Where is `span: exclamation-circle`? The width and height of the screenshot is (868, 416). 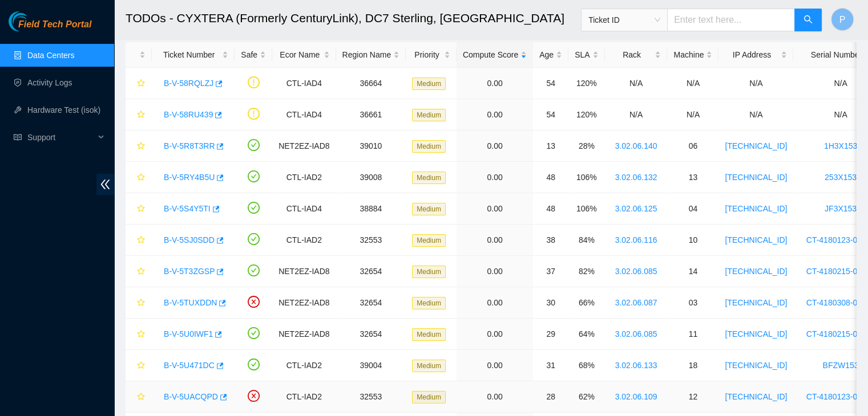 span: exclamation-circle is located at coordinates (253, 114).